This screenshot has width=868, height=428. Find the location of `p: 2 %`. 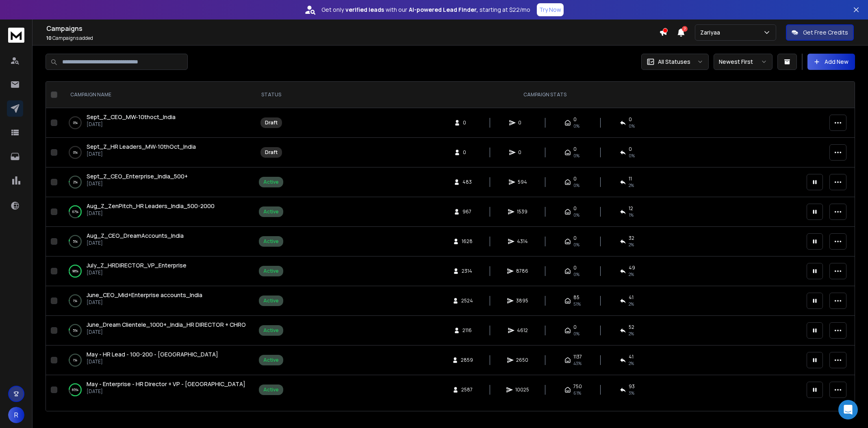

p: 2 % is located at coordinates (75, 182).